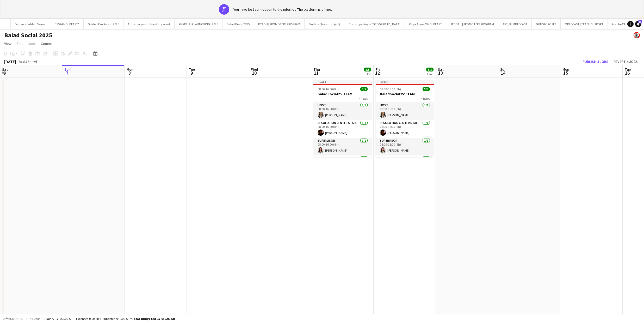 The width and height of the screenshot is (644, 323). What do you see at coordinates (473, 24) in the screenshot?
I see `button: JEDDAH | PROMOTERS PROGRAM` at bounding box center [473, 24].